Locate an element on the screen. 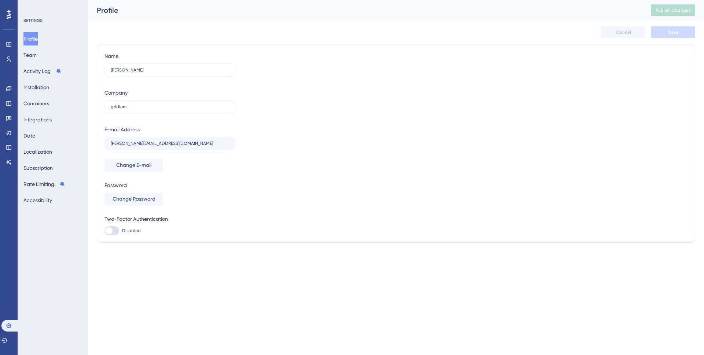 The height and width of the screenshot is (355, 704). button: Containers is located at coordinates (36, 103).